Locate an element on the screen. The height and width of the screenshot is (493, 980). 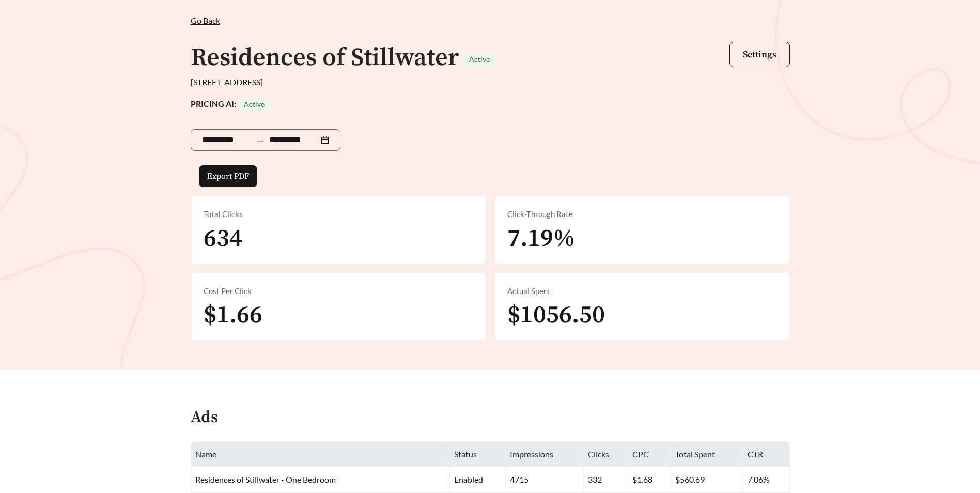
span: enabled is located at coordinates (469, 479).